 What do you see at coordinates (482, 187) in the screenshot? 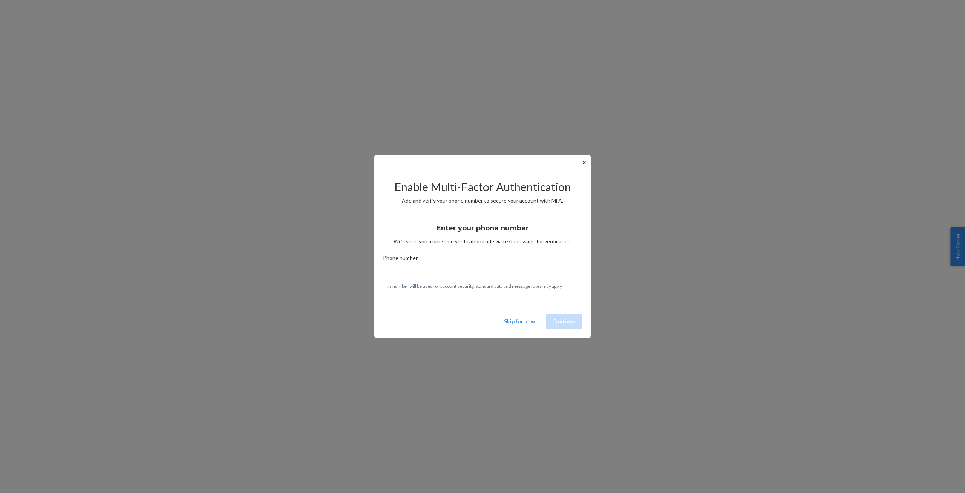
I see `h2: Enable Multi-Factor Authentication` at bounding box center [482, 187].